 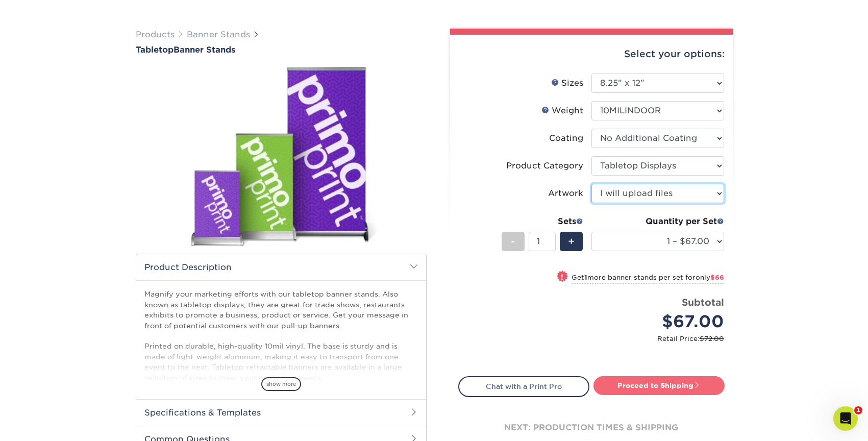 What do you see at coordinates (710, 277) in the screenshot?
I see `span: only` at bounding box center [710, 277].